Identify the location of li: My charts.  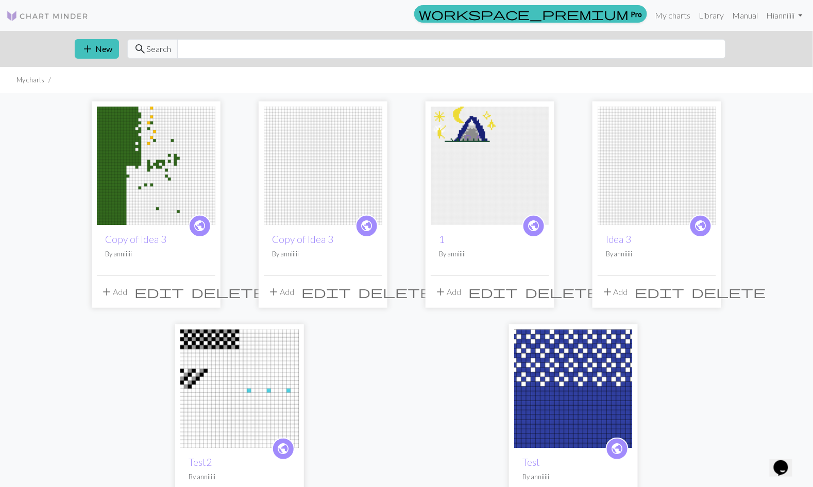
(30, 80).